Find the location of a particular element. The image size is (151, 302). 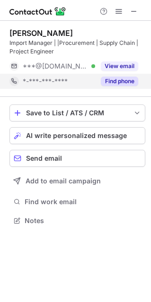

span: AI write personalized message is located at coordinates (76, 136).